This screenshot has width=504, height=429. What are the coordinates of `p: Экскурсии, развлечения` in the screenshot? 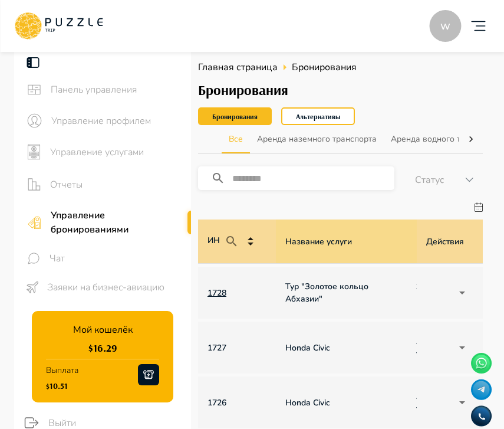 It's located at (458, 293).